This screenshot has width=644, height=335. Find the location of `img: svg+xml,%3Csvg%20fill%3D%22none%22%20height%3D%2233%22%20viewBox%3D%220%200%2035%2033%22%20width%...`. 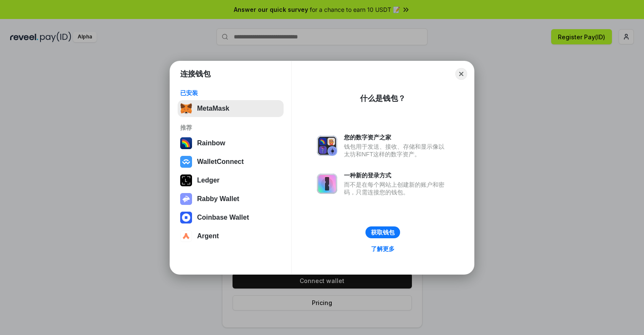

img: svg+xml,%3Csvg%20fill%3D%22none%22%20height%3D%2233%22%20viewBox%3D%220%200%2035%2033%22%20width%... is located at coordinates (186, 108).